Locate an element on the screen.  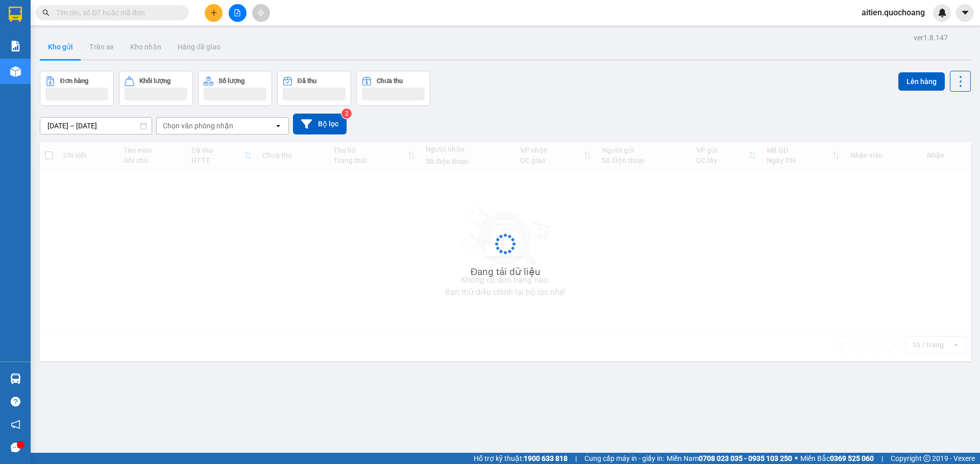
sup: 2 is located at coordinates (346, 114).